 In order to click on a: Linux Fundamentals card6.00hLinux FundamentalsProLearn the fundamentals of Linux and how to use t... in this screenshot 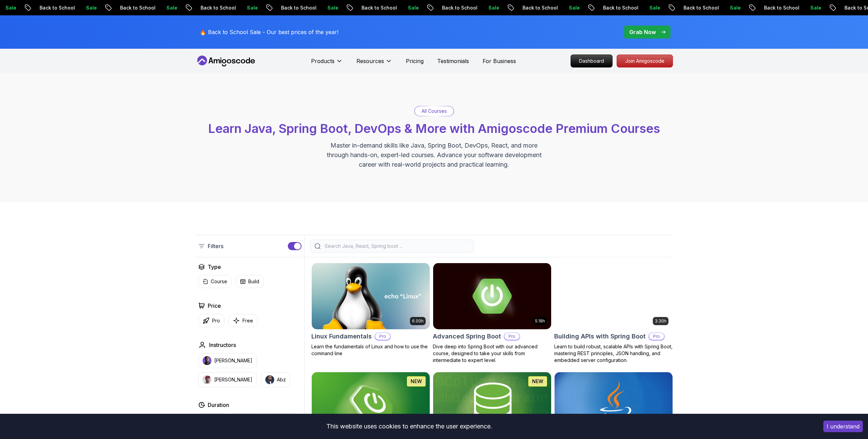, I will do `click(371, 310)`.